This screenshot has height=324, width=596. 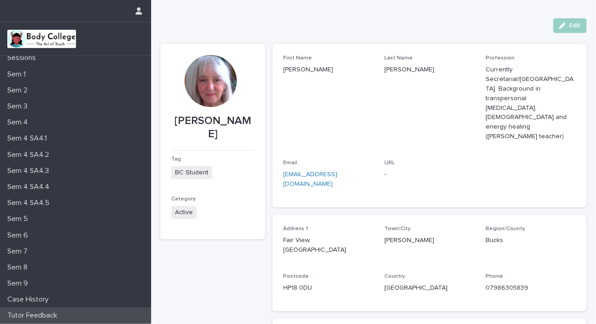 I want to click on p: Sem 8, so click(x=19, y=268).